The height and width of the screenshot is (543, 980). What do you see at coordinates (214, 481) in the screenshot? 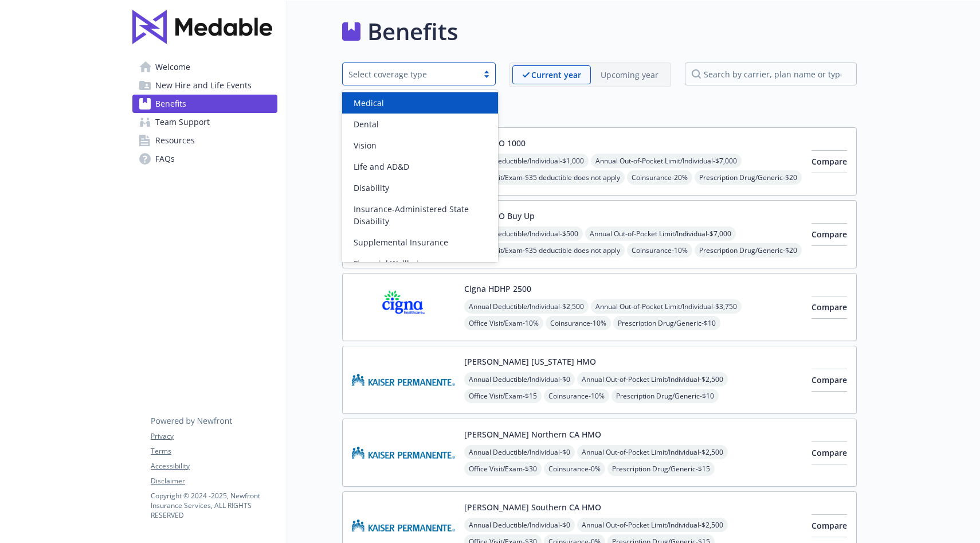
I see `a: Disclaimer` at bounding box center [214, 481].